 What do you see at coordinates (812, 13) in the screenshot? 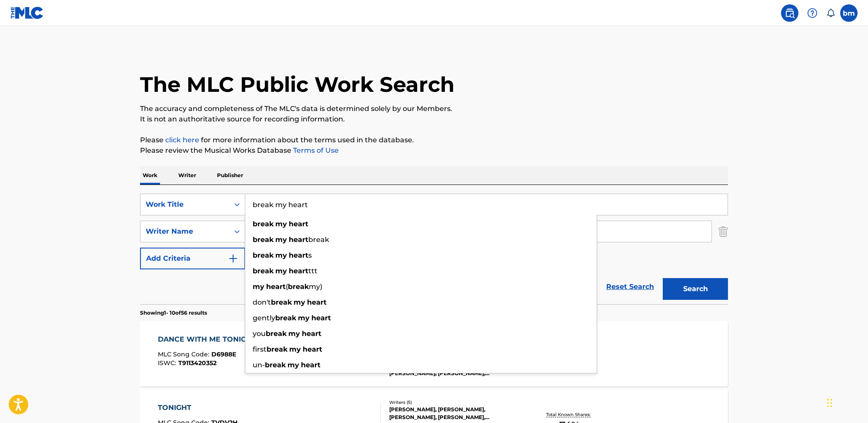
I see `div: Help` at bounding box center [812, 13].